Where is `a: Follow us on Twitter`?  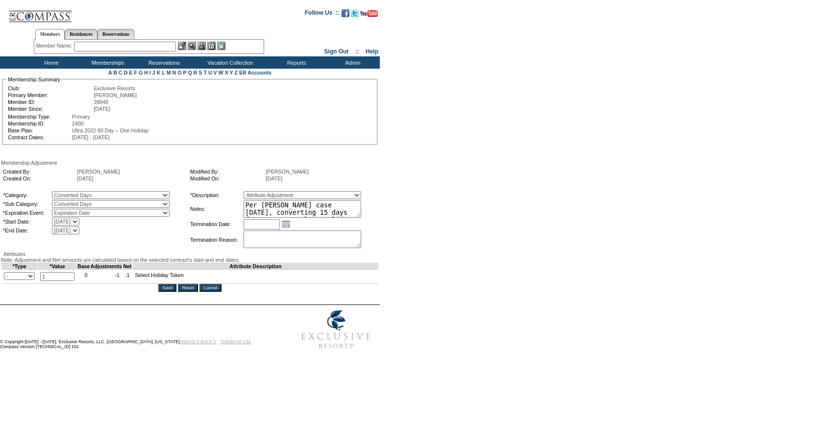 a: Follow us on Twitter is located at coordinates (355, 15).